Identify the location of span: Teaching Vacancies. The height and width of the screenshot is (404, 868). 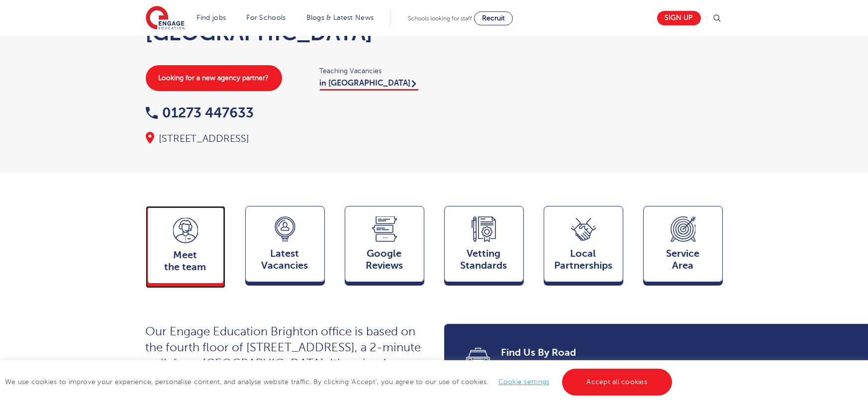
(372, 70).